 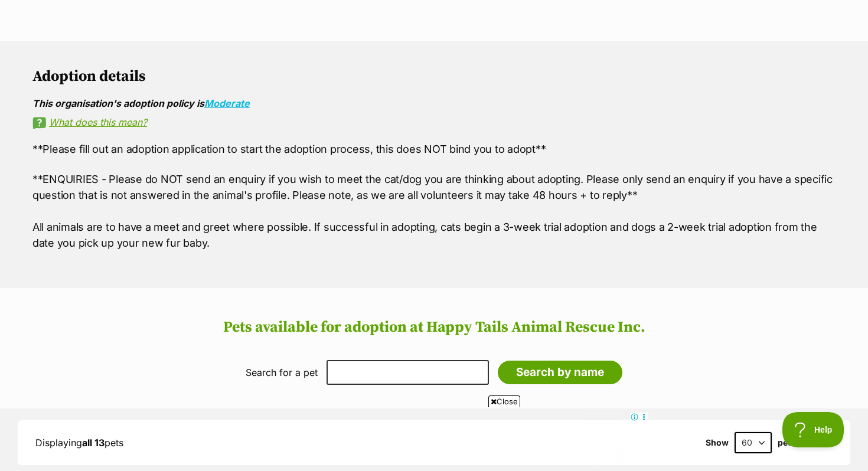 What do you see at coordinates (717, 443) in the screenshot?
I see `span: Show` at bounding box center [717, 443].